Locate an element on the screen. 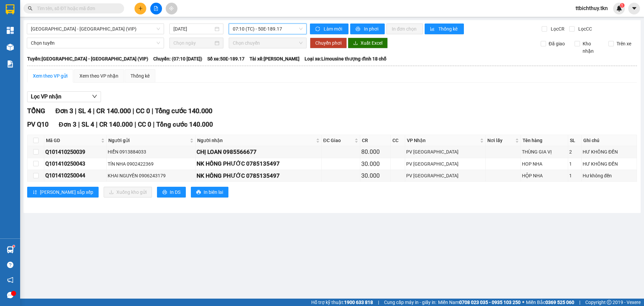  div: 2 is located at coordinates (575, 152).